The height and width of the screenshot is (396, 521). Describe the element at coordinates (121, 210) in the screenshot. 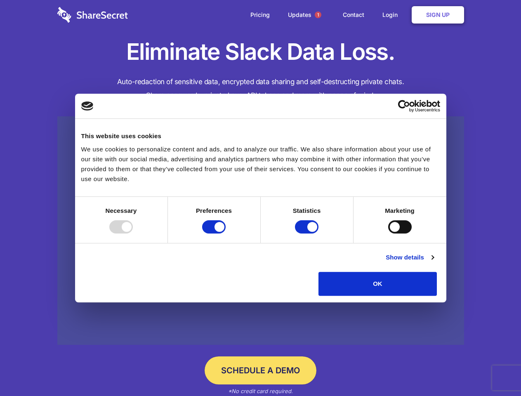

I see `strong: Necessary` at that location.